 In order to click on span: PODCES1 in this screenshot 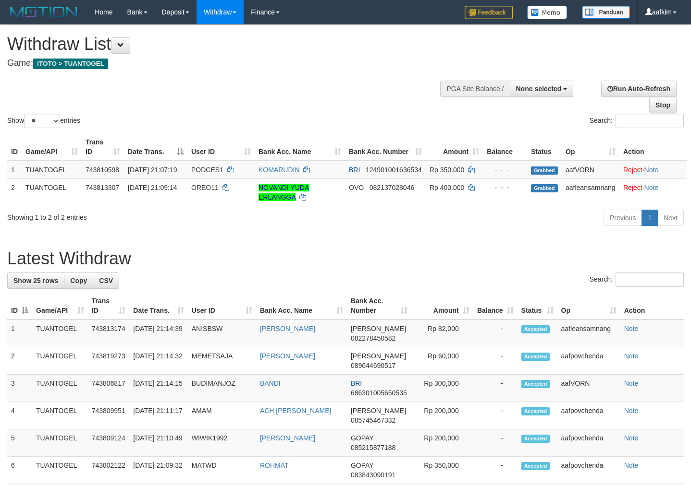, I will do `click(207, 170)`.